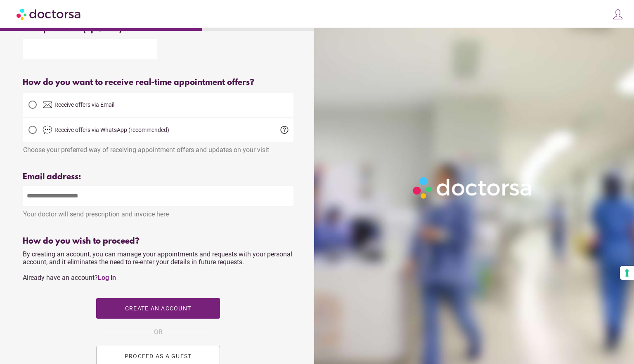  I want to click on div: Email address:, so click(158, 177).